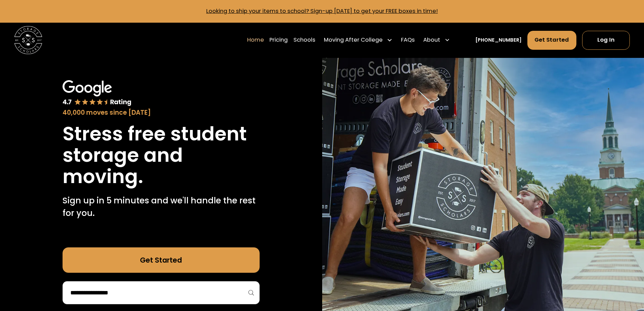  What do you see at coordinates (256, 40) in the screenshot?
I see `a: Home` at bounding box center [256, 40].